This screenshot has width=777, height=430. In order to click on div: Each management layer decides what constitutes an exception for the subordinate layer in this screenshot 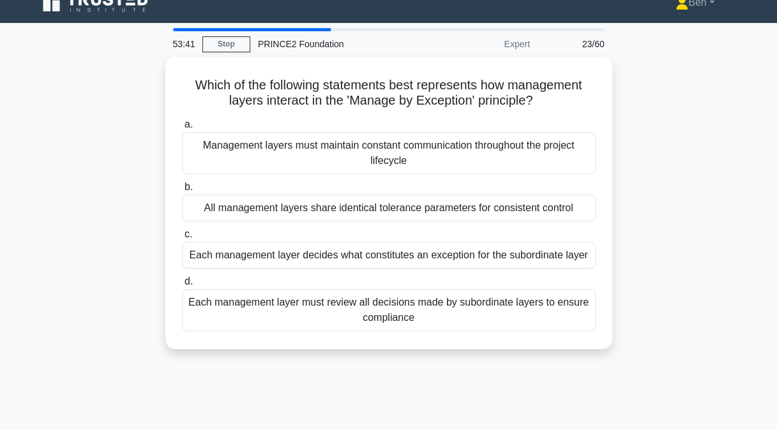, I will do `click(389, 255)`.